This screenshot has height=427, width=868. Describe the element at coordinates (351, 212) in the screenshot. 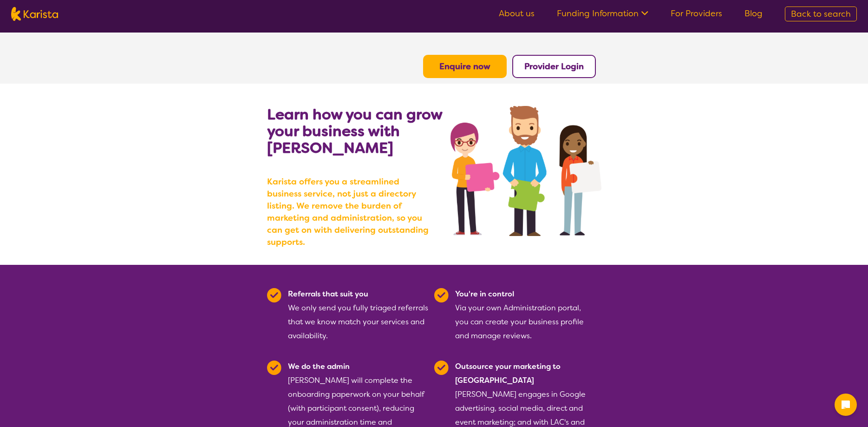

I see `b: Karista offers you a streamlined business service, not just a directory listing. We remove the bu...` at that location.